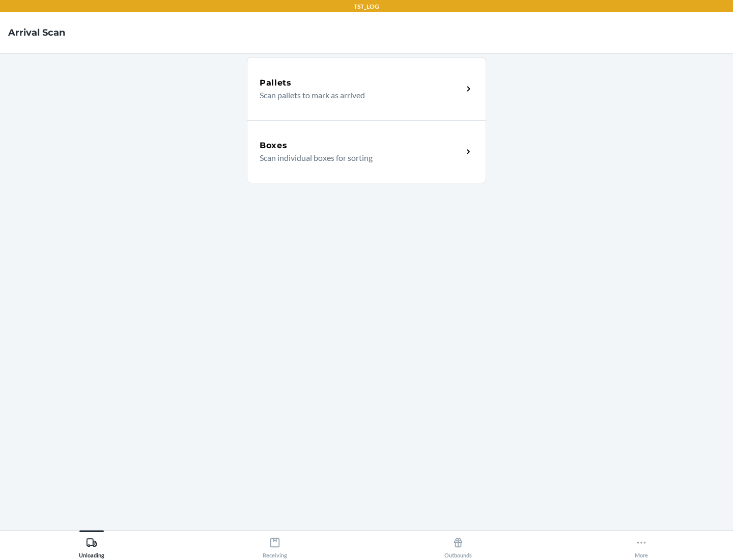 This screenshot has height=560, width=733. What do you see at coordinates (36, 32) in the screenshot?
I see `h4: Arrival Scan` at bounding box center [36, 32].